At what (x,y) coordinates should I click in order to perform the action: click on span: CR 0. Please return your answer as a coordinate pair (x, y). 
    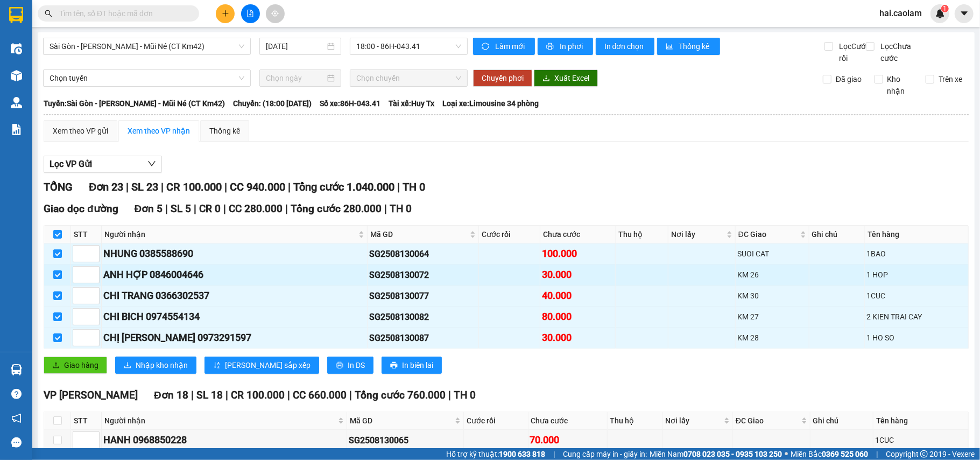
    Looking at the image, I should click on (210, 209).